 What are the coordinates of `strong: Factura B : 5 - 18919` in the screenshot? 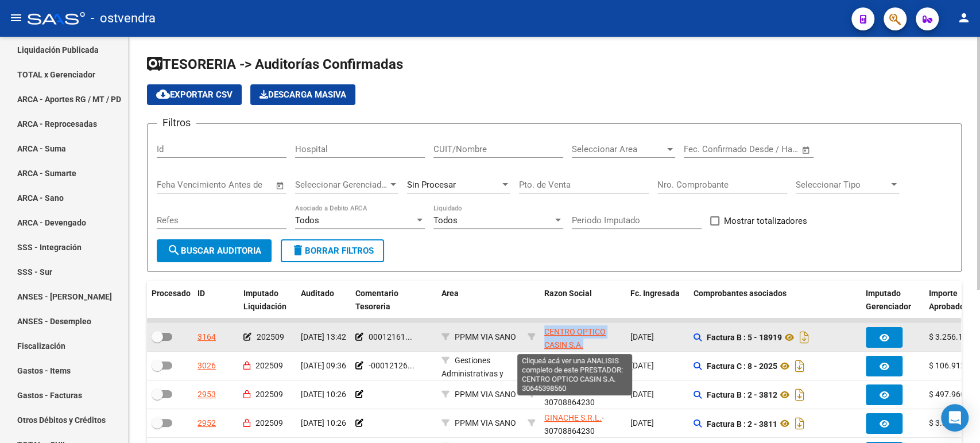 It's located at (744, 337).